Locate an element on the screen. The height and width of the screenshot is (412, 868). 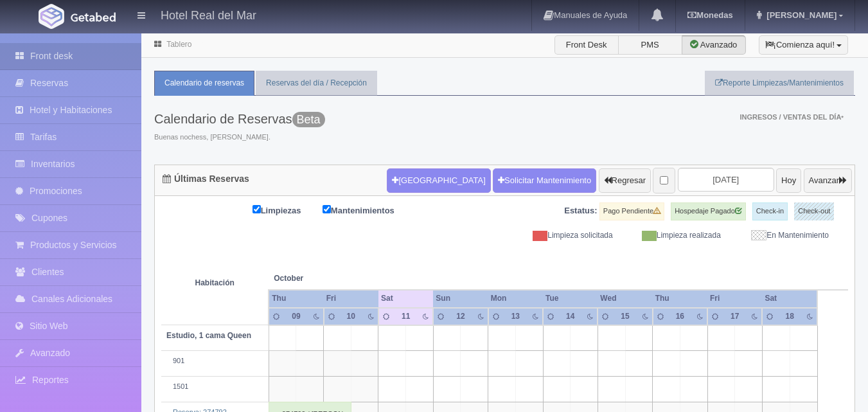
label: Check-out is located at coordinates (814, 211).